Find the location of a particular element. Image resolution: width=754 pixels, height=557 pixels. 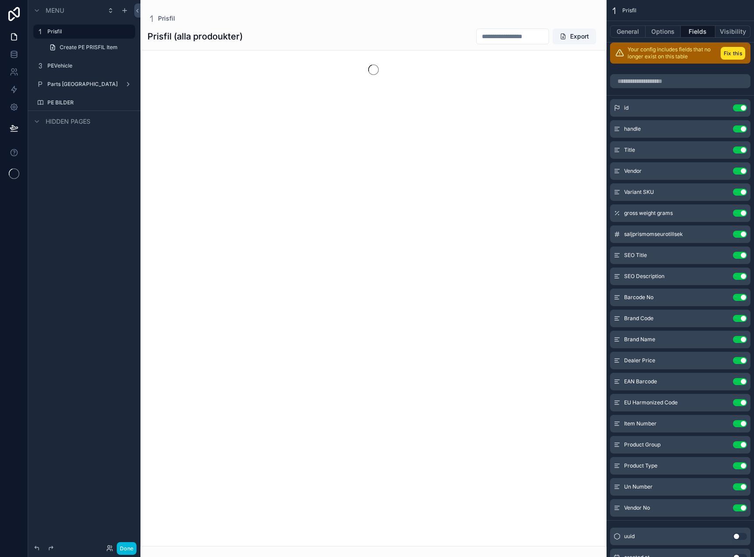

label: PEVehicle is located at coordinates (89, 66).